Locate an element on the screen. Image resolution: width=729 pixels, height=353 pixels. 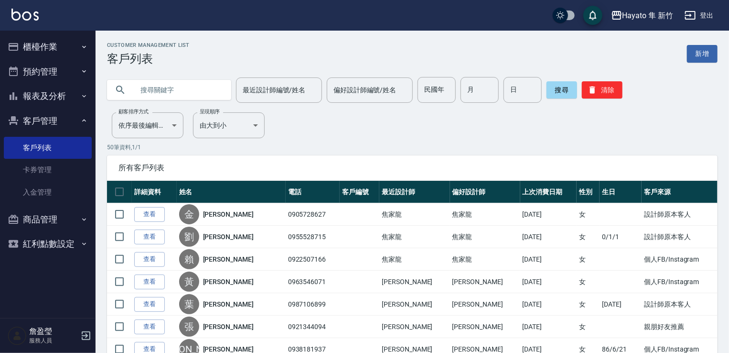
label: 顧客排序方式 is located at coordinates (133, 111).